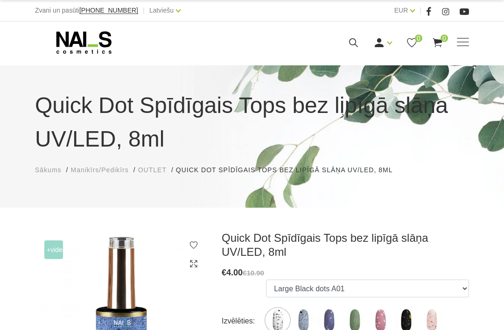 The image size is (504, 330). Describe the element at coordinates (152, 170) in the screenshot. I see `a: OUTLET` at that location.